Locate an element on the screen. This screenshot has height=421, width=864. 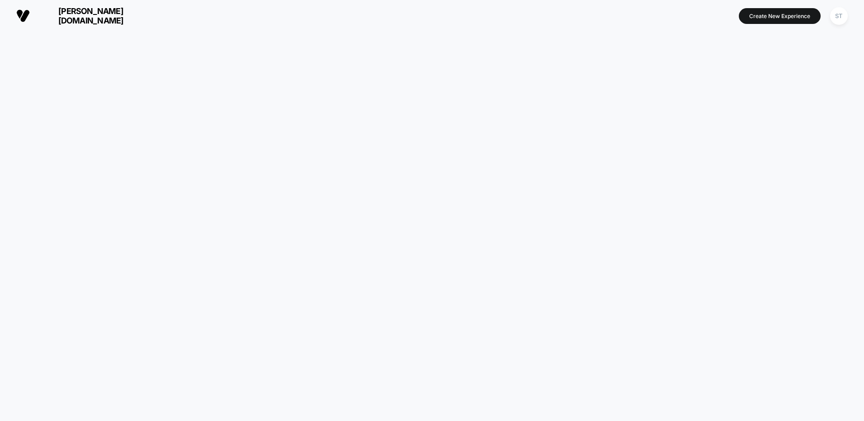
img: Visually logo is located at coordinates (23, 16).